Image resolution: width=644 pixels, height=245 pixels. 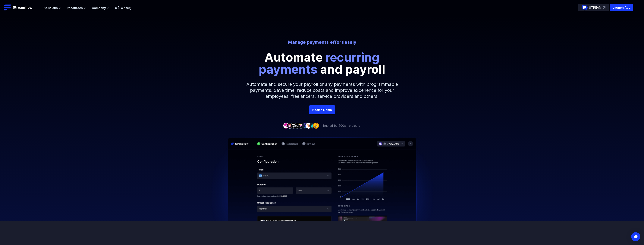 What do you see at coordinates (305, 125) in the screenshot?
I see `img: company-6` at bounding box center [305, 125].